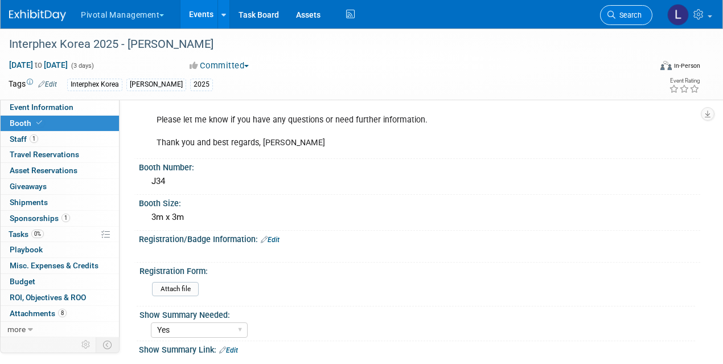  What do you see at coordinates (26, 249) in the screenshot?
I see `span: Playbook` at bounding box center [26, 249].